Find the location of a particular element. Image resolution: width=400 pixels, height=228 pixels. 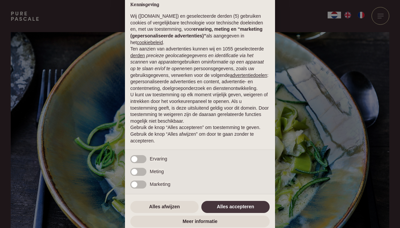

p: Gebruik de knop “Alles accepteren” om toestemming te geven. Gebruik de knop “Alles afwijzen” om d... is located at coordinates (200, 134).